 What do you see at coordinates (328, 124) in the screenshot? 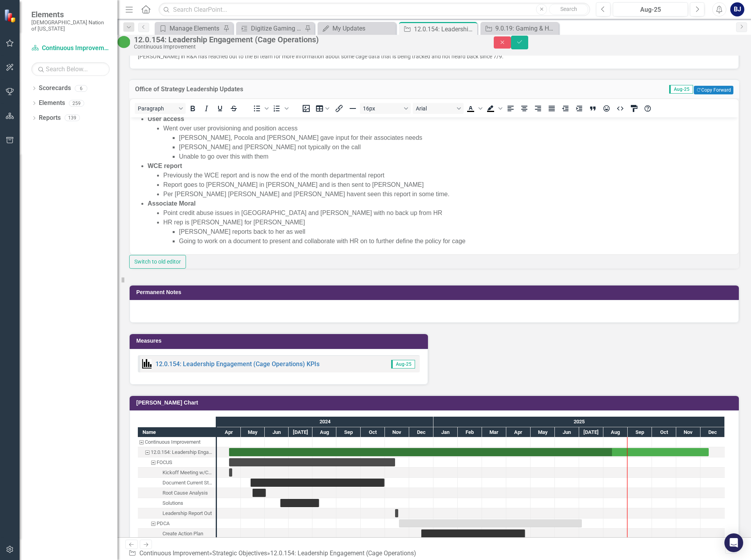
I see `li: Going to work on a document to present and collaborate with HR on to further define the policy fo...` at bounding box center [328, 124].